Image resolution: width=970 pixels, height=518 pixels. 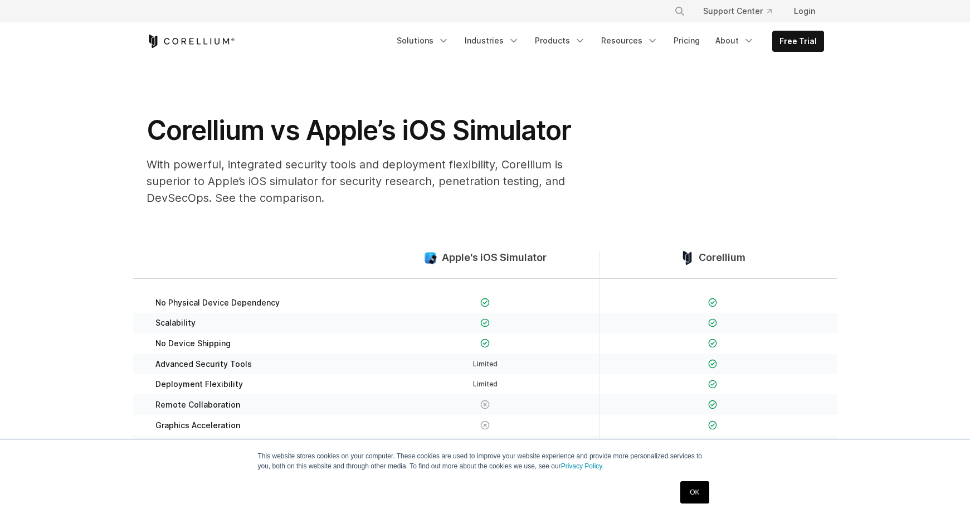 What do you see at coordinates (735, 41) in the screenshot?
I see `a: About` at bounding box center [735, 41].